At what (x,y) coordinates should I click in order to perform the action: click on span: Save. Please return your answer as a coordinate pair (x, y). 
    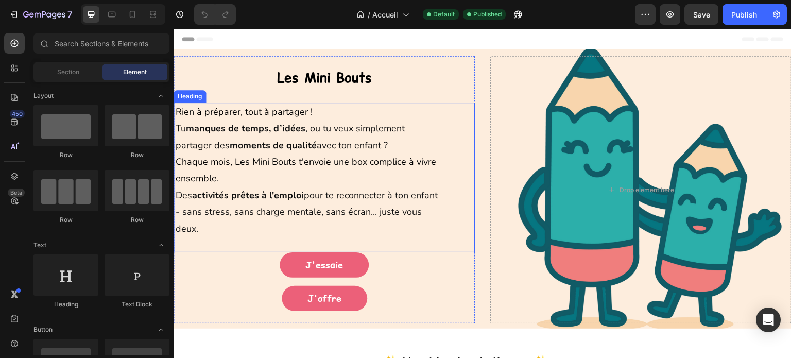
    Looking at the image, I should click on (702, 14).